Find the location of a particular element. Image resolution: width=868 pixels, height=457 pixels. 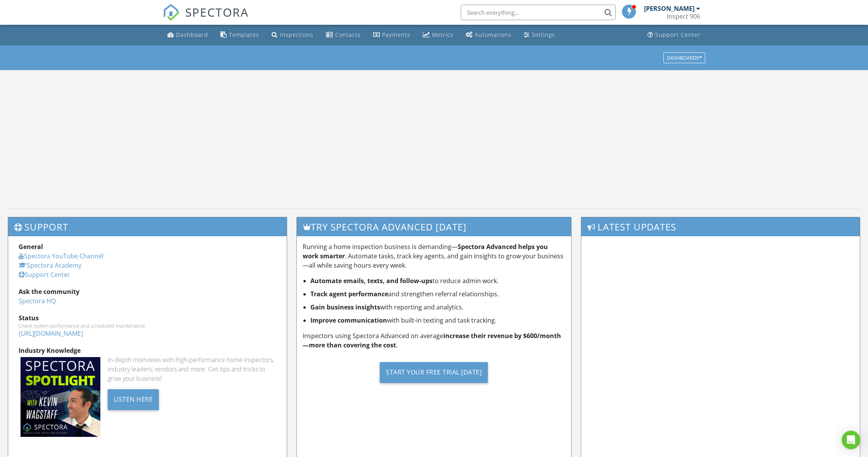

input: Search everything... is located at coordinates (538, 13).